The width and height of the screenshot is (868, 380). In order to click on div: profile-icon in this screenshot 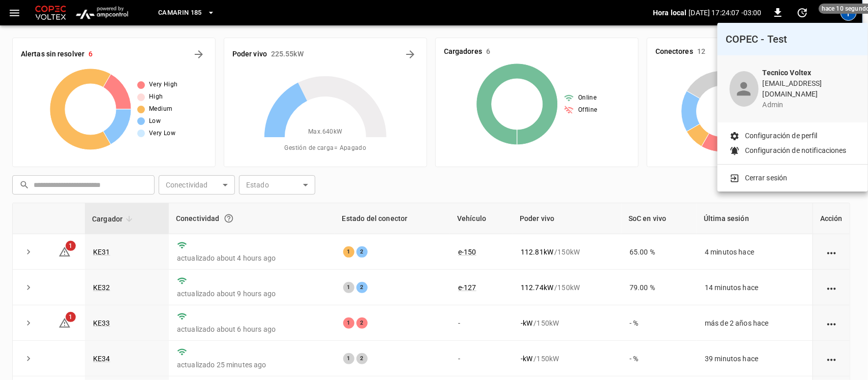, I will do `click(744, 89)`.